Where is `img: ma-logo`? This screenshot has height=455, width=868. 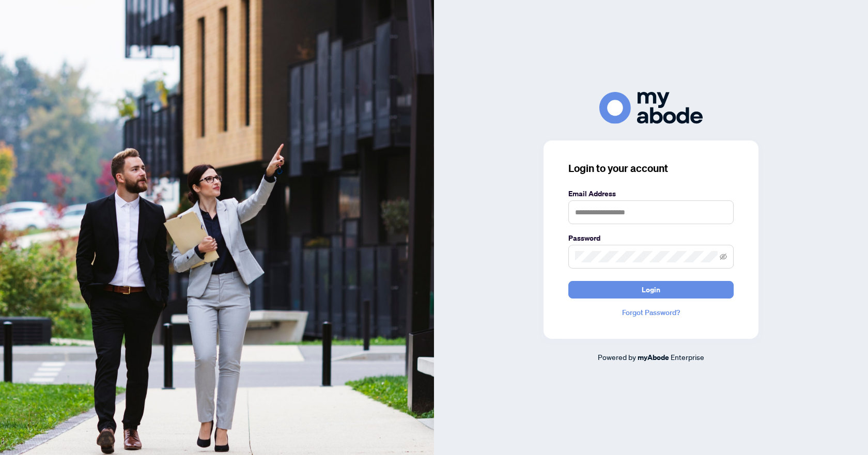
img: ma-logo is located at coordinates (651, 107).